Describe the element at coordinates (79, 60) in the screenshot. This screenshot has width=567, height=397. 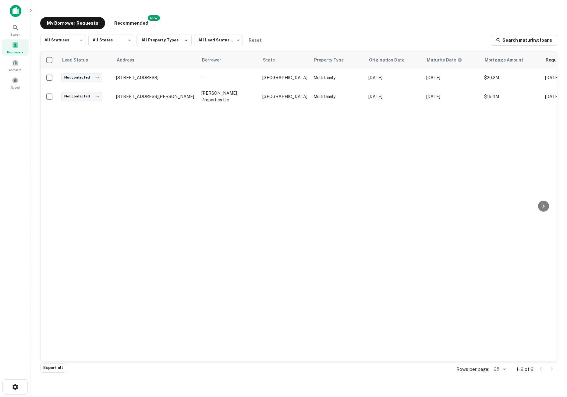
I see `span: Lead Status` at that location.